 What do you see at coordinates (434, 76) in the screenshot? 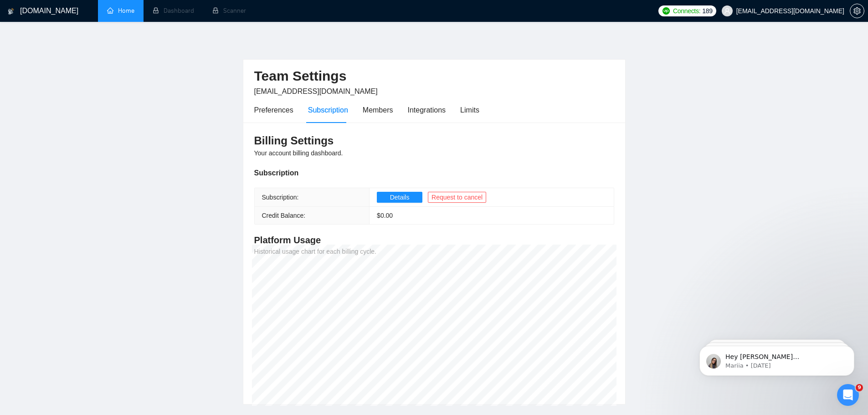
I see `h2: Team Settings` at bounding box center [434, 76].